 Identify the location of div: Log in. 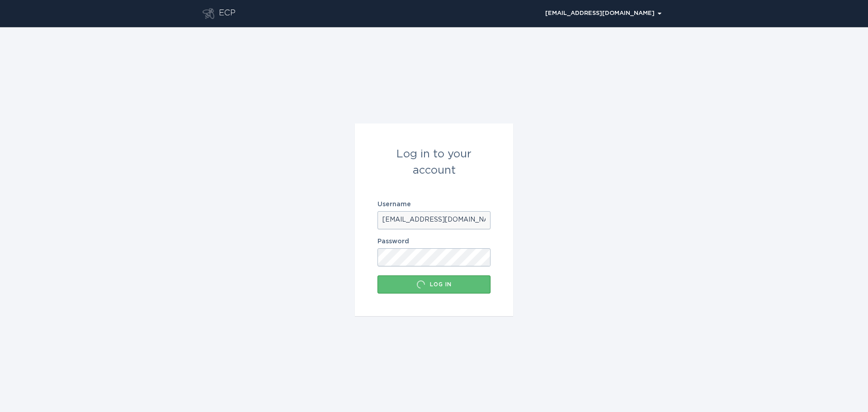
(434, 284).